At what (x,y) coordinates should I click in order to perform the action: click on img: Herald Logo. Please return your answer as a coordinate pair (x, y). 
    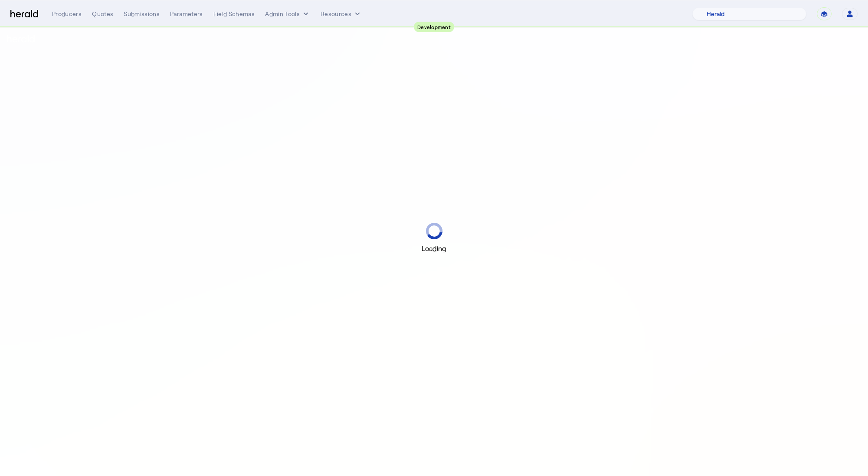
    Looking at the image, I should click on (24, 14).